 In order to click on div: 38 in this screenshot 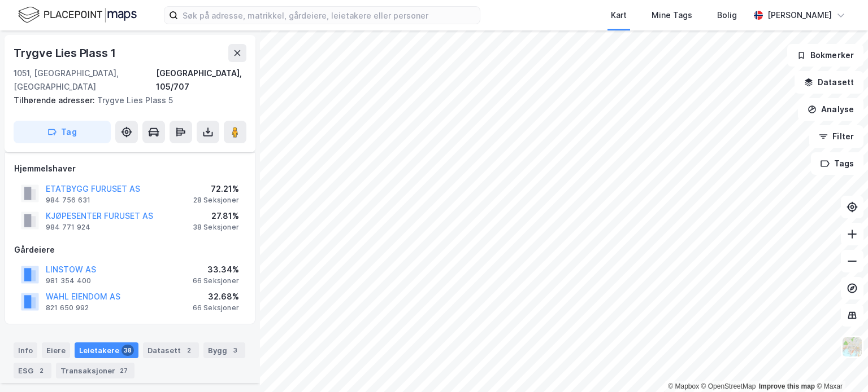, I will do `click(127, 351)`.